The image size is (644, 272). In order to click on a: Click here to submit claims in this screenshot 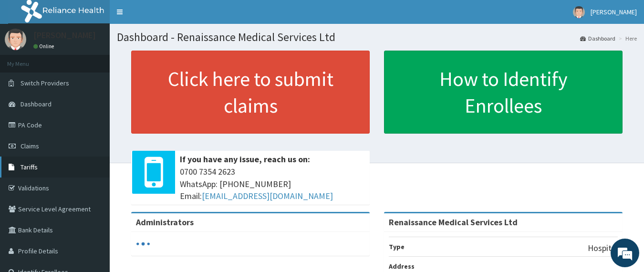, I will do `click(250, 92)`.